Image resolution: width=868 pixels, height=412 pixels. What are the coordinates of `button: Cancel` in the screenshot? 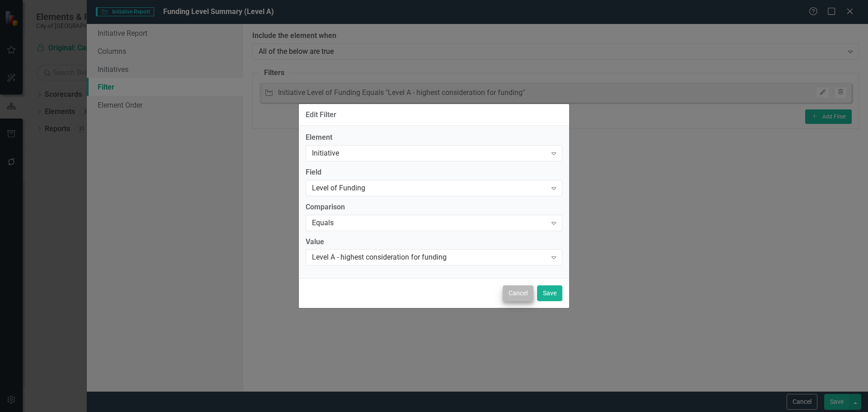 It's located at (518, 293).